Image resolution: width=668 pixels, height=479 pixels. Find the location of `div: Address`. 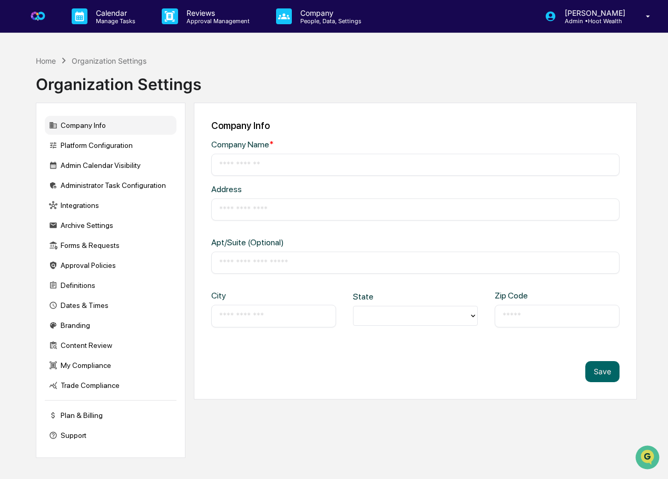

div: Address is located at coordinates (303, 189).